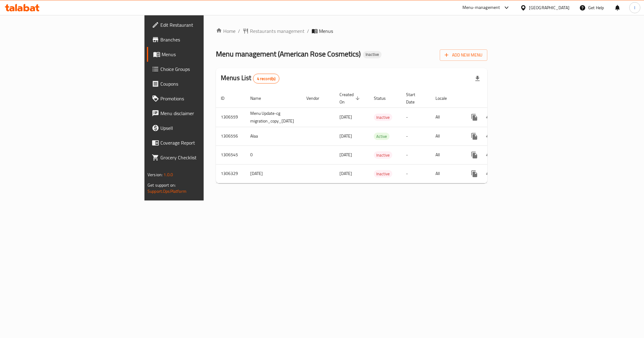 This screenshot has width=644, height=338. What do you see at coordinates (317, 98) in the screenshot?
I see `span: Vendor` at bounding box center [317, 98].